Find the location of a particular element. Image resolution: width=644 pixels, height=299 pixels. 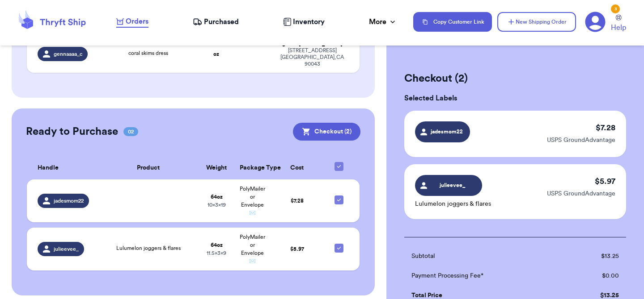

th: Cost is located at coordinates (297, 168).